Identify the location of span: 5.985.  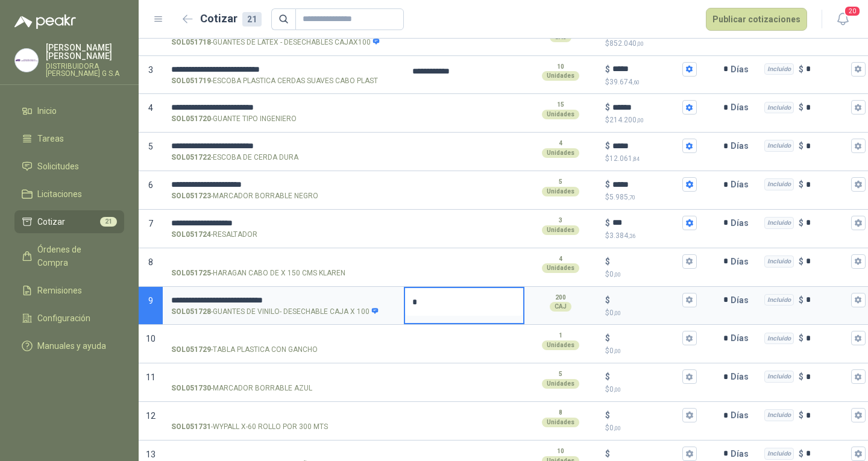
(622, 197).